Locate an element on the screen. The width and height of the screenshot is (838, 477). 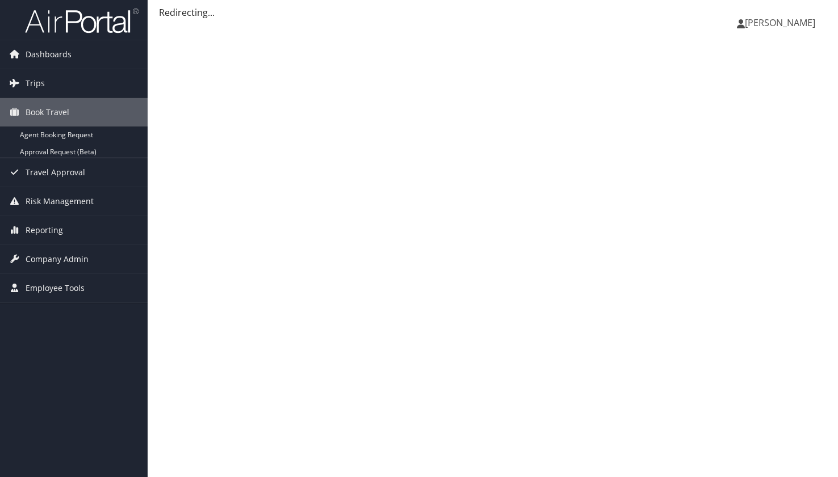
span: Trips is located at coordinates (35, 83).